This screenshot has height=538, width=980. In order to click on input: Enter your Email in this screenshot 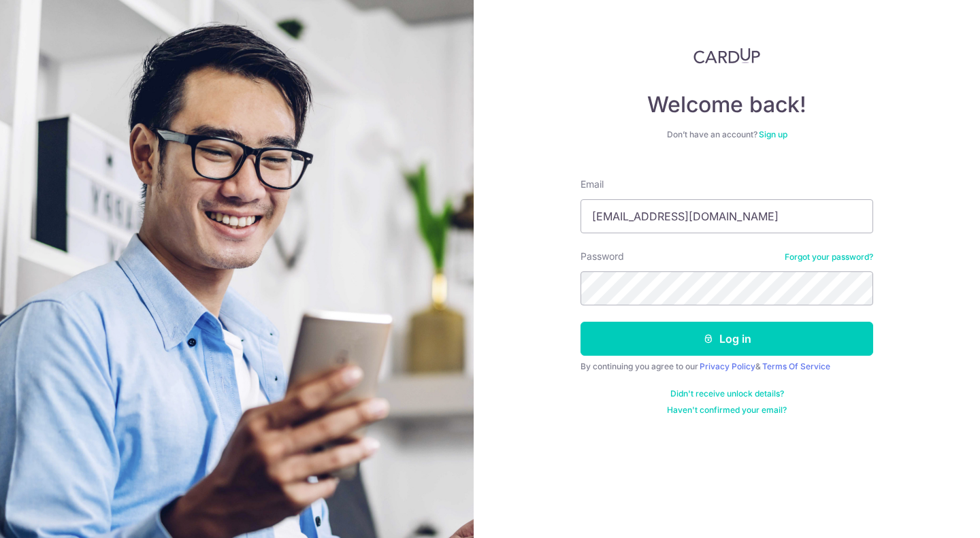, I will do `click(727, 216)`.